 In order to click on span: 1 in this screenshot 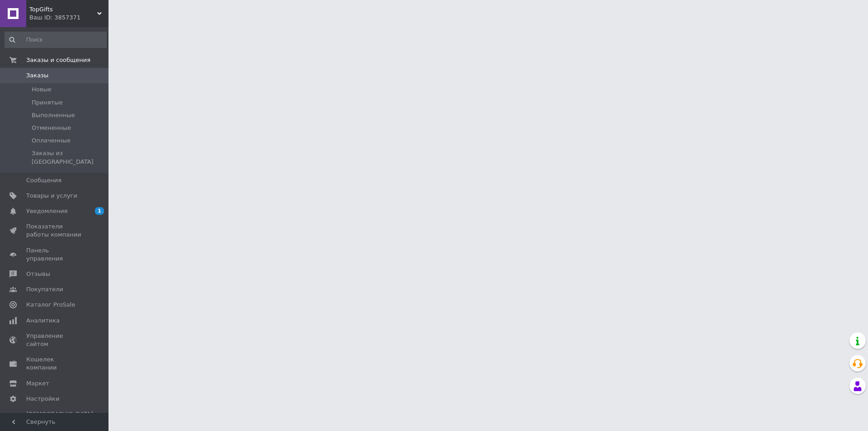, I will do `click(100, 211)`.